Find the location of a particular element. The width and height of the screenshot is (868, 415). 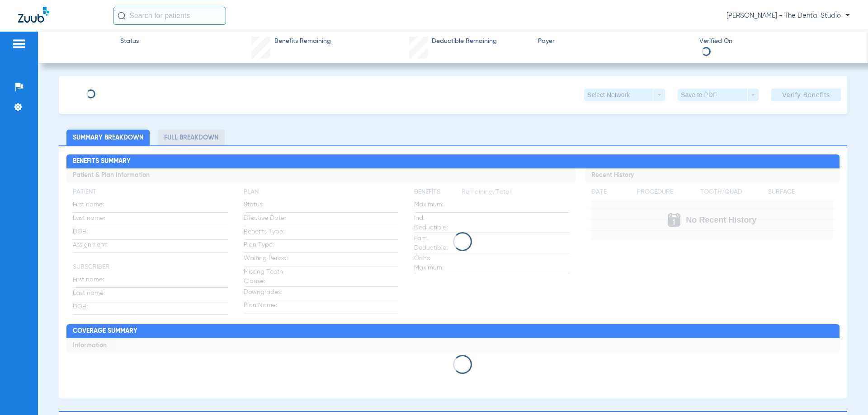

img: Search Icon is located at coordinates (122, 16).